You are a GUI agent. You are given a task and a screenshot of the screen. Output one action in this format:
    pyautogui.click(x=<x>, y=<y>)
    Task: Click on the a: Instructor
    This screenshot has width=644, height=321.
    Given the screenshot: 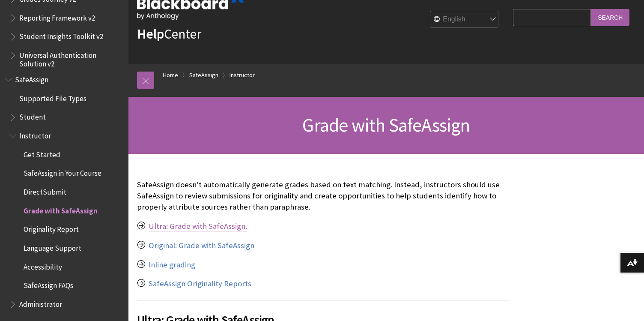 What is the action you would take?
    pyautogui.click(x=242, y=75)
    